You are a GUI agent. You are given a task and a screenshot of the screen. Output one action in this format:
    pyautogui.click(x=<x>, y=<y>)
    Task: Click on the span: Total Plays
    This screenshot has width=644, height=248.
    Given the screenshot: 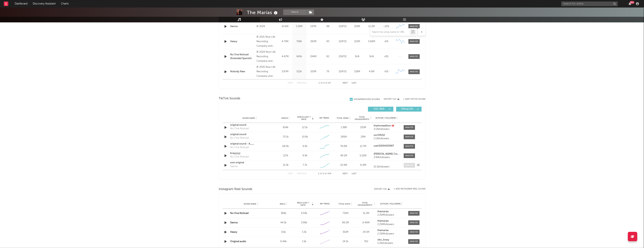 What is the action you would take?
    pyautogui.click(x=344, y=204)
    